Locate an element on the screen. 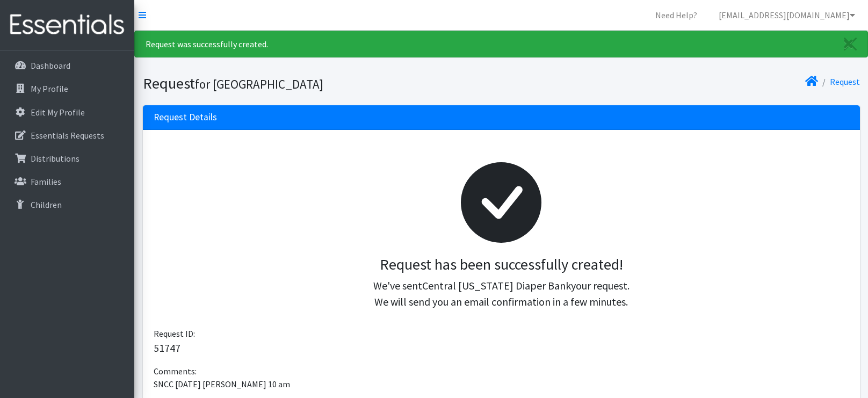 The width and height of the screenshot is (868, 398). h1: Request is located at coordinates (320, 84).